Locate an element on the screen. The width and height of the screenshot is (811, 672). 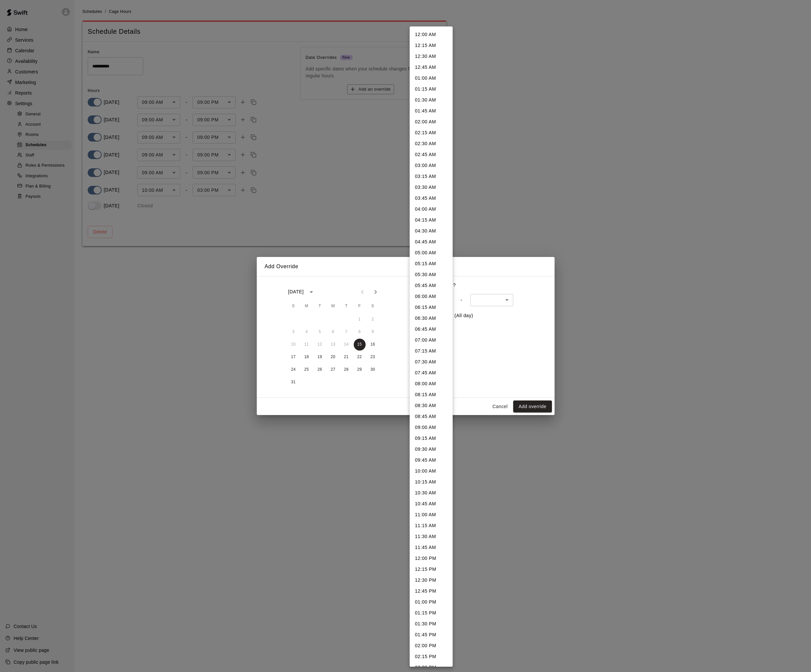
li: 12:45 PM is located at coordinates (431, 591).